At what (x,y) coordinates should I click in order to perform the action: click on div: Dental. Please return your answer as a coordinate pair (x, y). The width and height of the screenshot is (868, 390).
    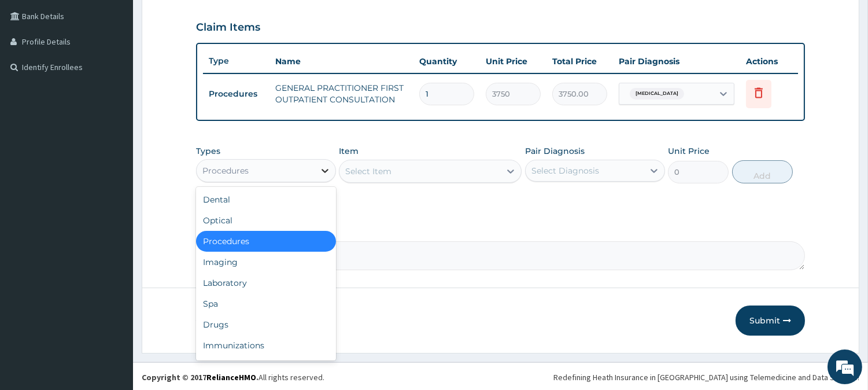
    Looking at the image, I should click on (267, 200).